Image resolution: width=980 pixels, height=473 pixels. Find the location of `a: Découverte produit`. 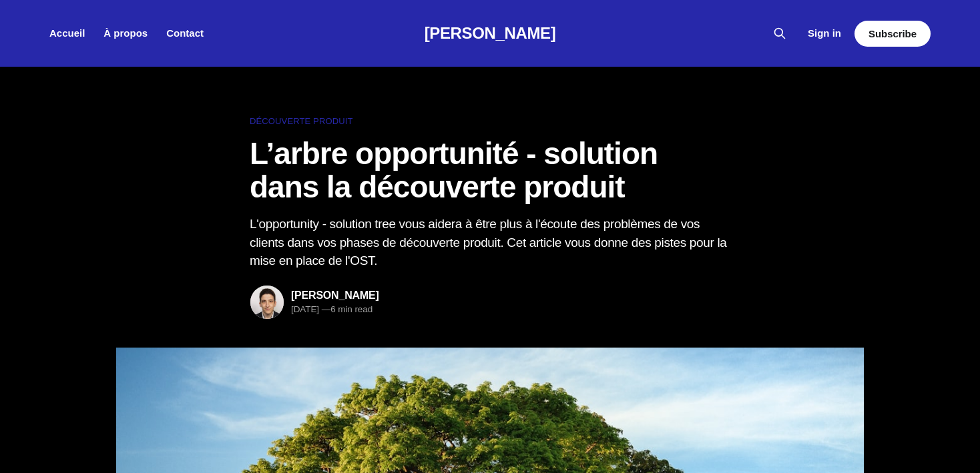

a: Découverte produit is located at coordinates (490, 121).